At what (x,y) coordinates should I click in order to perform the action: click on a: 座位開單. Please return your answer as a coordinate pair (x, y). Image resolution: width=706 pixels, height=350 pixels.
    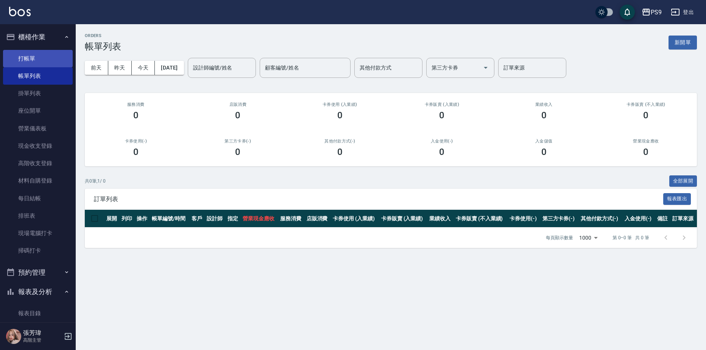
    Looking at the image, I should click on (38, 111).